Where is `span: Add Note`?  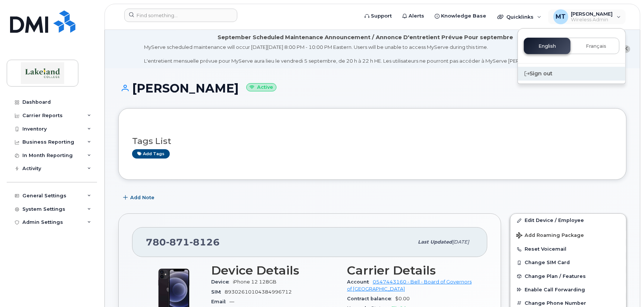
span: Add Note is located at coordinates (142, 198).